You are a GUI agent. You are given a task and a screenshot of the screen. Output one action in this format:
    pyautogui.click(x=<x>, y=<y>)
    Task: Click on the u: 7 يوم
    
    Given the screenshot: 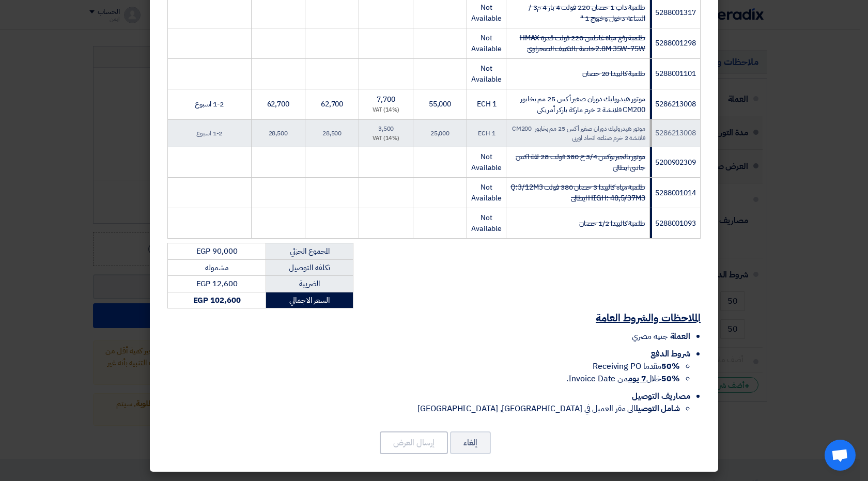 What is the action you would take?
    pyautogui.click(x=637, y=379)
    